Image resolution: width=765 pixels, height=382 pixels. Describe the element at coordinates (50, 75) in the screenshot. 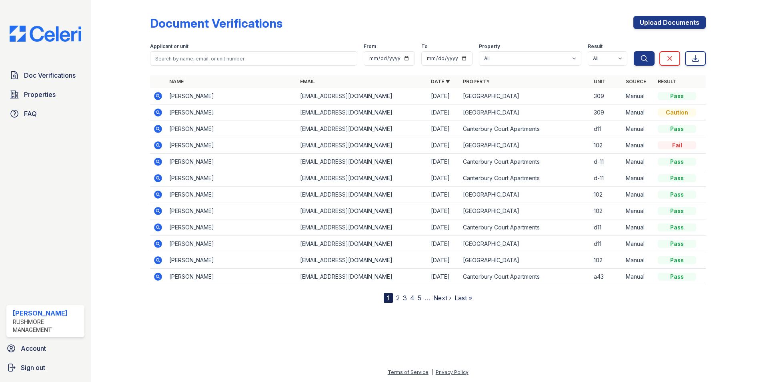

I see `span: Doc Verifications` at that location.